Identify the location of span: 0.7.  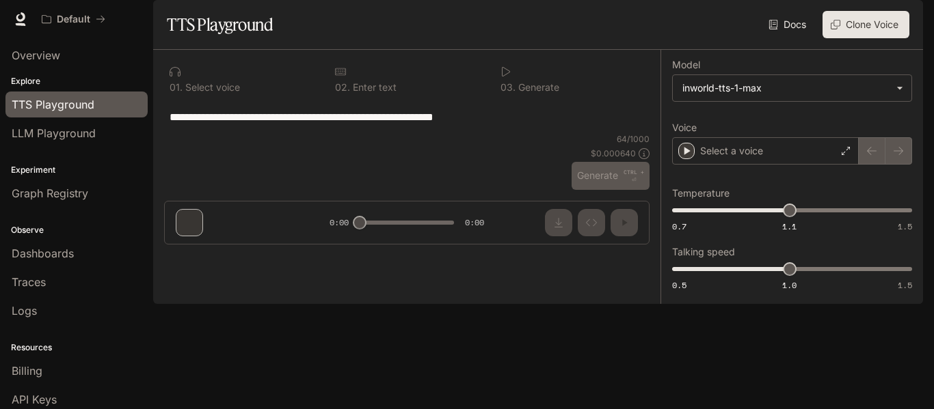
(679, 226).